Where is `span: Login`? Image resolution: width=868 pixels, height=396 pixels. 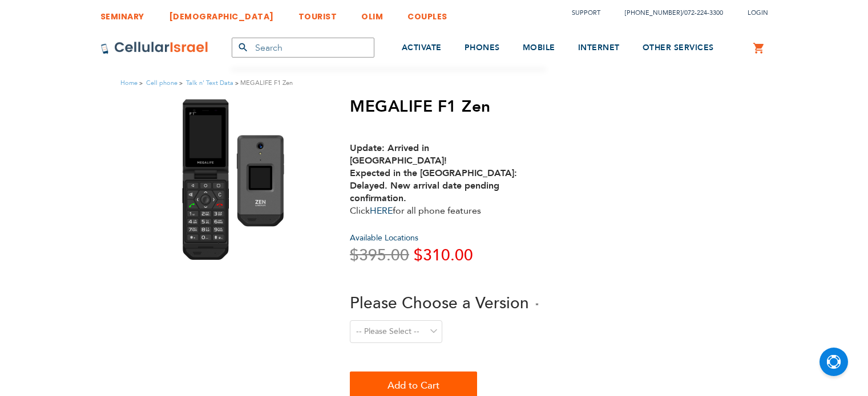
span: Login is located at coordinates (758, 13).